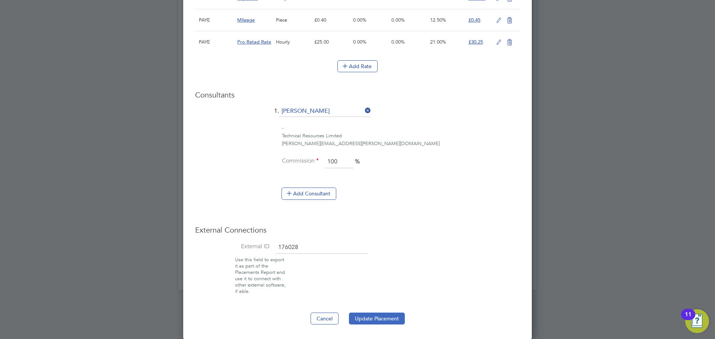  What do you see at coordinates (697, 321) in the screenshot?
I see `button: Open Resource Center, 11 new notifications` at bounding box center [697, 321].